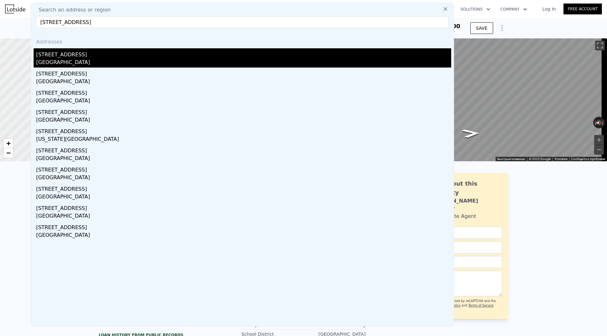  What do you see at coordinates (466, 188) in the screenshot?
I see `div: Ask about this property` at bounding box center [466, 188].